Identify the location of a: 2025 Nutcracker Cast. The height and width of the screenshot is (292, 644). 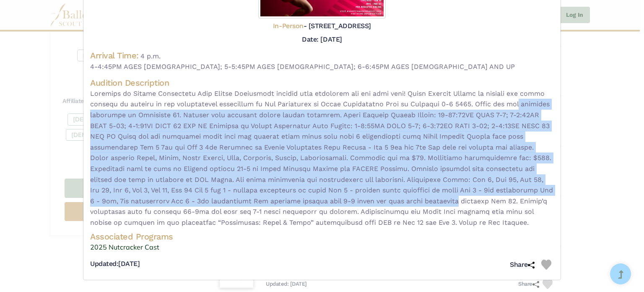
(322, 247).